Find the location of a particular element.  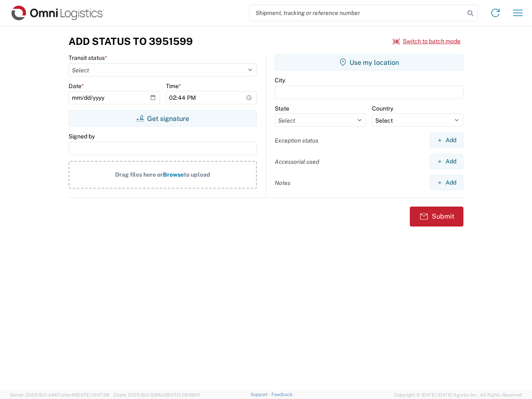

label: State is located at coordinates (282, 108).